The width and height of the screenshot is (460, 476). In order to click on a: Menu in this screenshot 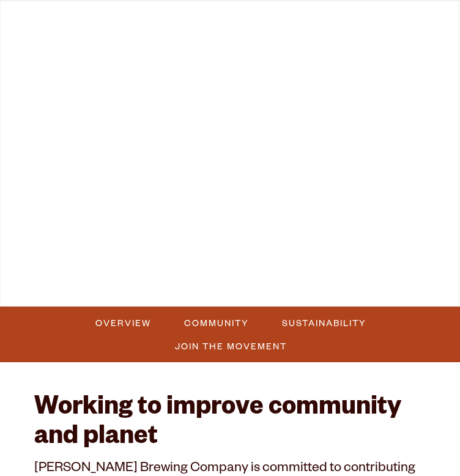, I will do `click(391, 21)`.